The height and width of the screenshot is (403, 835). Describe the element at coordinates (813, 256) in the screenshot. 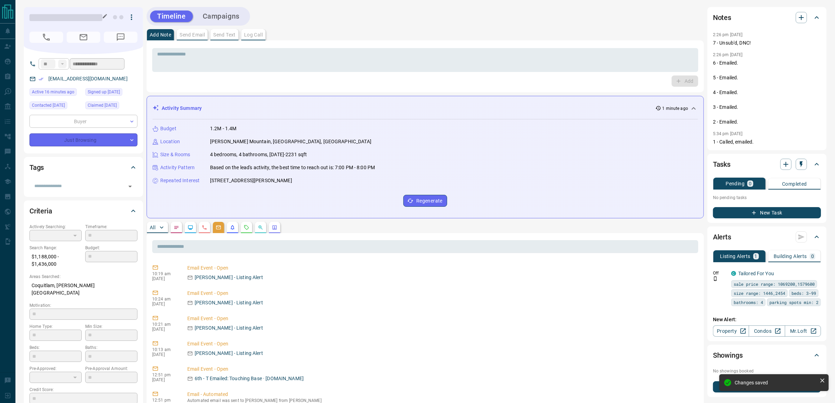

I see `p: 0` at that location.